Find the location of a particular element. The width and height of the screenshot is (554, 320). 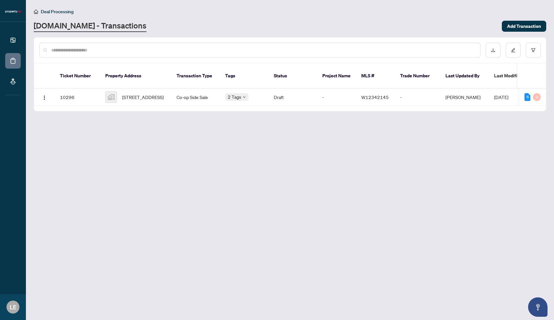

button: Add Transaction is located at coordinates (524, 26).